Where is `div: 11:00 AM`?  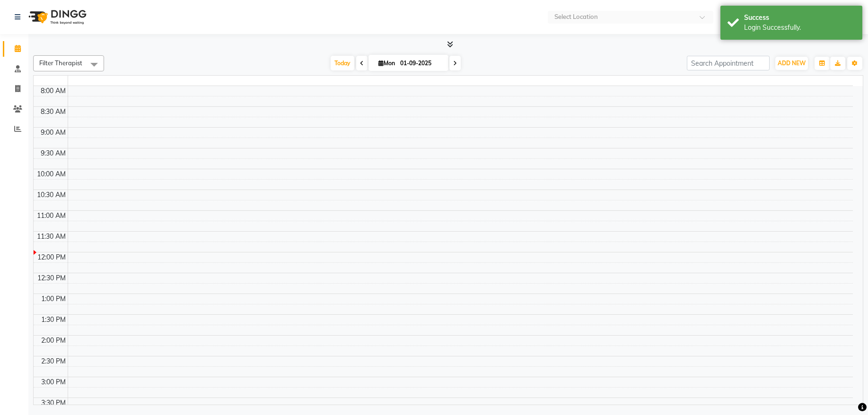 div: 11:00 AM is located at coordinates (51, 215).